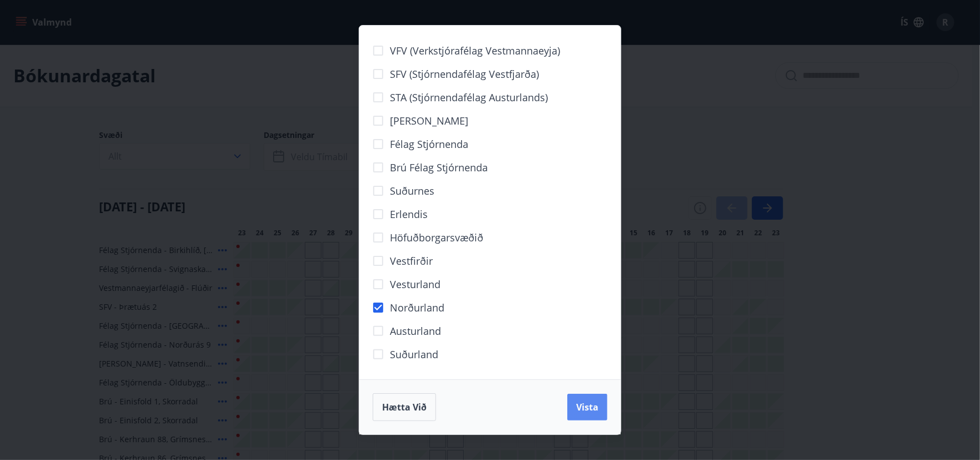  I want to click on span: Norðurland, so click(417, 308).